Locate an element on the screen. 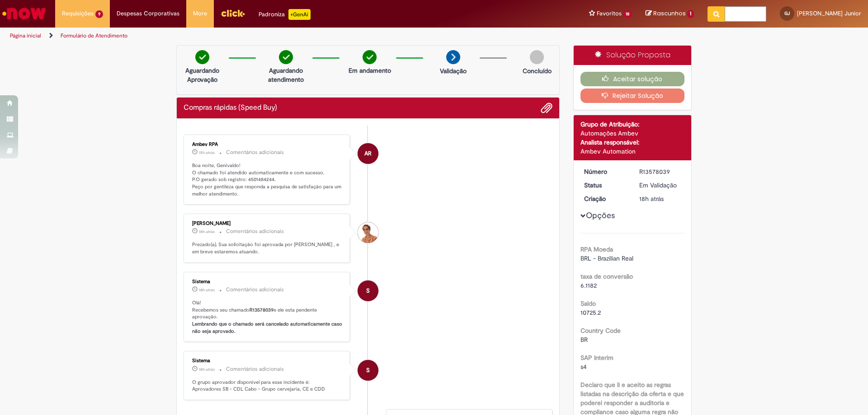 This screenshot has height=415, width=868. button: Rejeitar Solução is located at coordinates (633, 96).